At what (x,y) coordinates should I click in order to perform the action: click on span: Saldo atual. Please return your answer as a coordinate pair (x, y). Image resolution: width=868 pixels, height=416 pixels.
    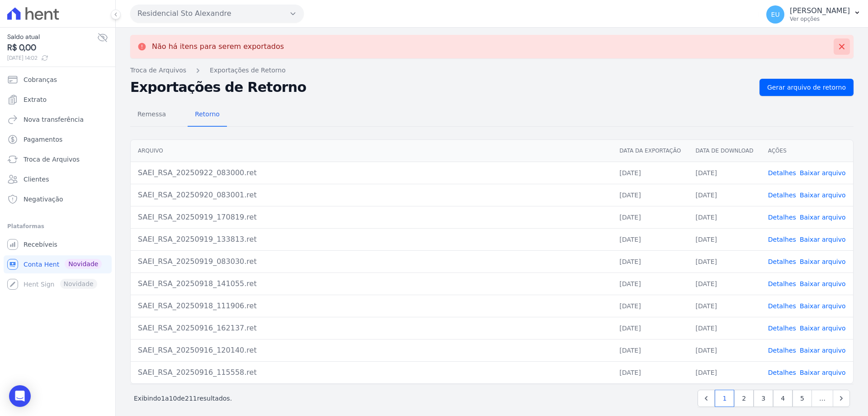
    Looking at the image, I should click on (52, 37).